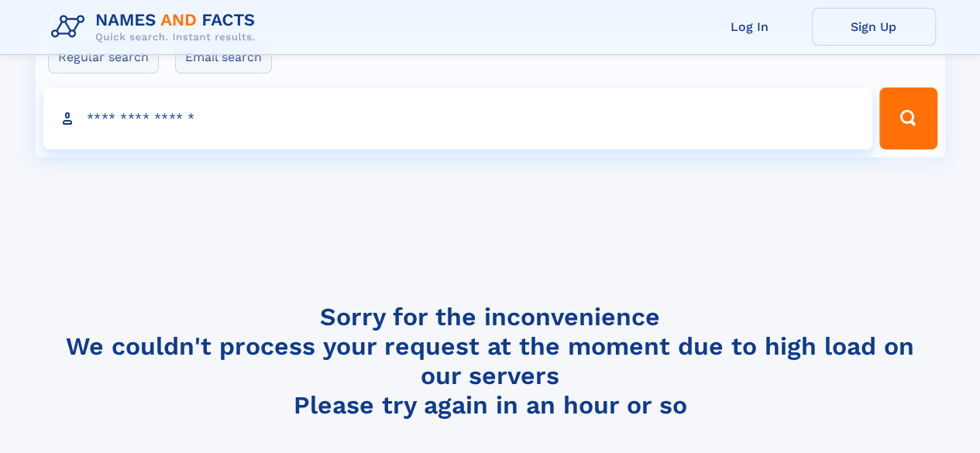 This screenshot has height=453, width=980. What do you see at coordinates (458, 118) in the screenshot?
I see `input: search input` at bounding box center [458, 118].